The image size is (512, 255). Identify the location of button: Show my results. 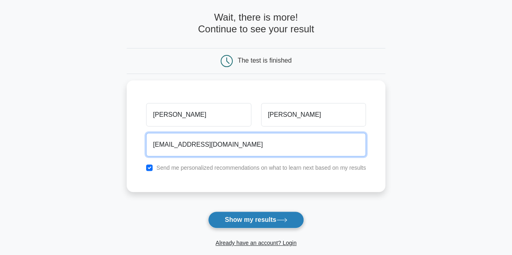
(256, 220).